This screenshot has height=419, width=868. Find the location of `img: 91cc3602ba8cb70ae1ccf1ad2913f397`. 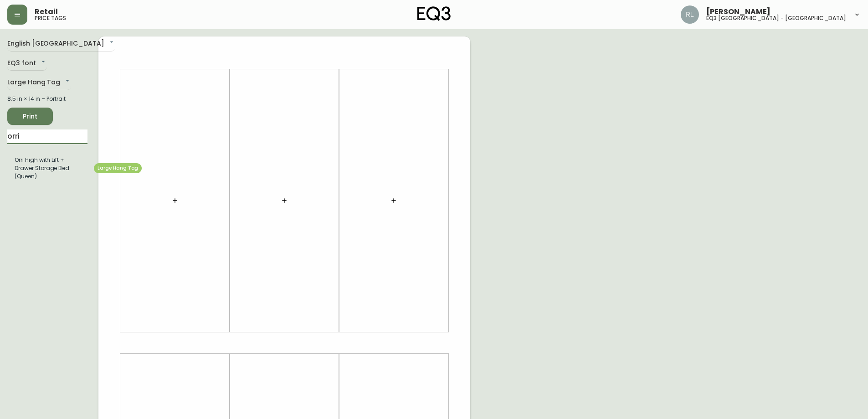

img: 91cc3602ba8cb70ae1ccf1ad2913f397 is located at coordinates (690, 14).